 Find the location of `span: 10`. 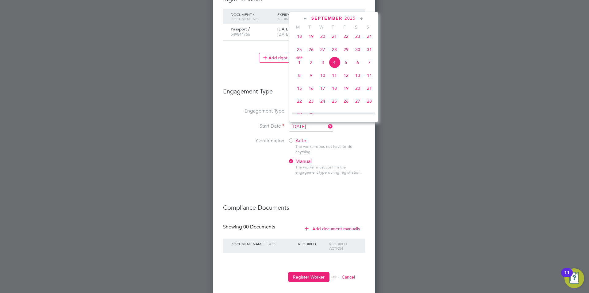

span: 10 is located at coordinates (323, 75).